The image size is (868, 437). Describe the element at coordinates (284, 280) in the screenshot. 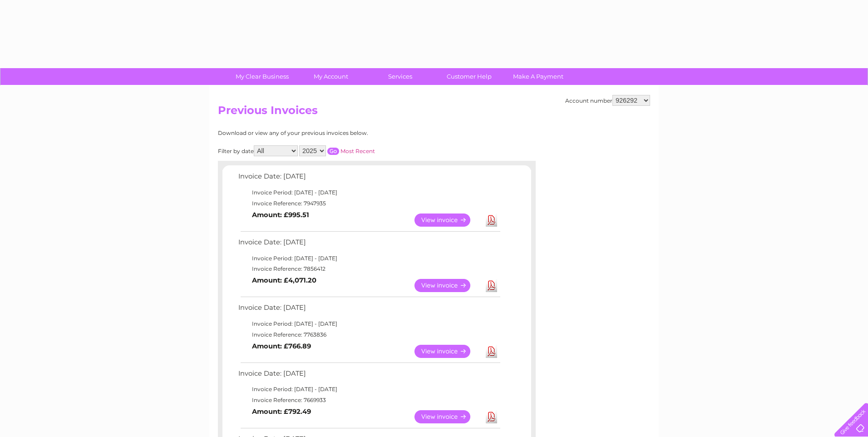

I see `b: Amount: £4,071.20` at that location.